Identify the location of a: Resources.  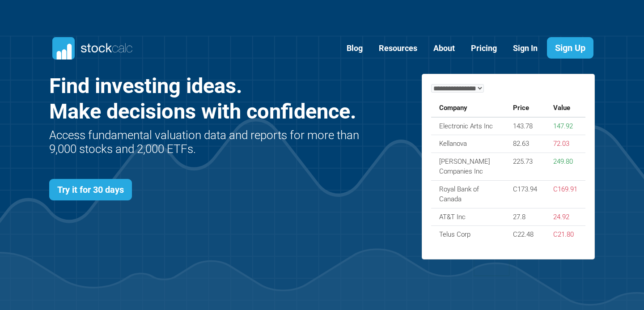
(398, 48).